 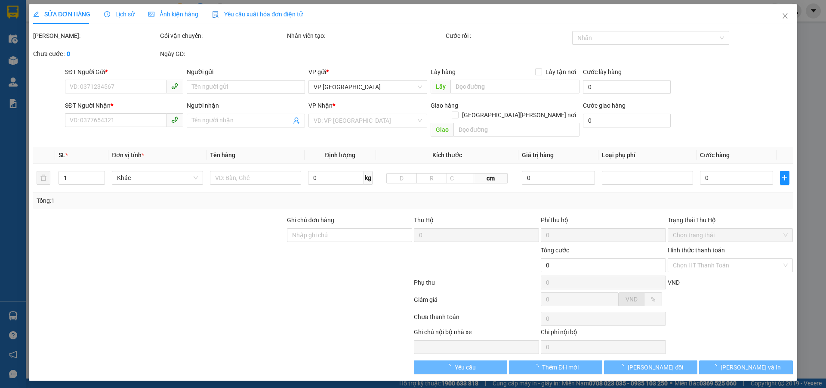 What do you see at coordinates (476, 285) in the screenshot?
I see `div: Phụ thu` at bounding box center [476, 285].